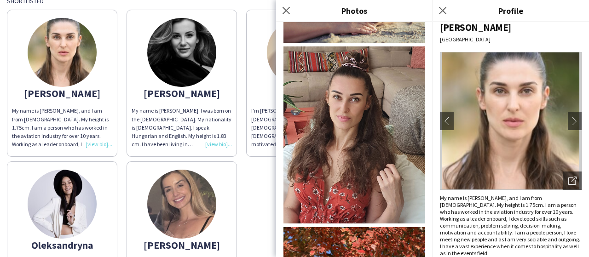  Describe the element at coordinates (182, 204) in the screenshot. I see `img: thumb-2a57d731-b7b6-492a-b9b5-2b59371f8645.jpg` at that location.